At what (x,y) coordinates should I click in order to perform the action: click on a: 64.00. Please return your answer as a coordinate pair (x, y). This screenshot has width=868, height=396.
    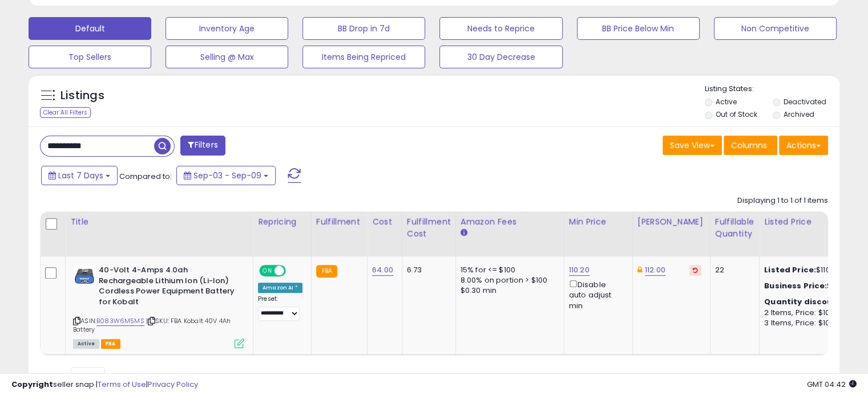
    Looking at the image, I should click on (382, 270).